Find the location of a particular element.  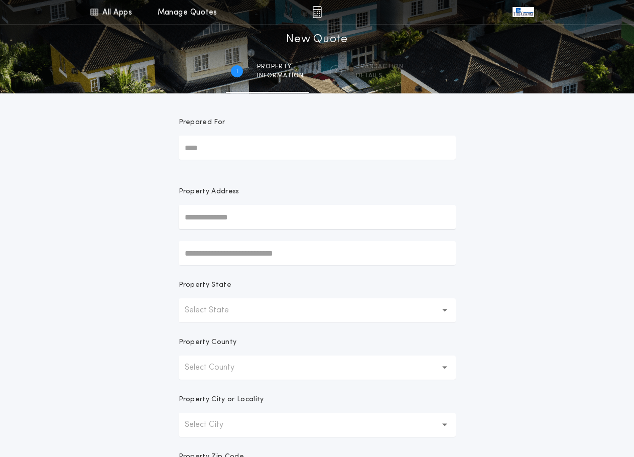

span: information is located at coordinates (280, 76).